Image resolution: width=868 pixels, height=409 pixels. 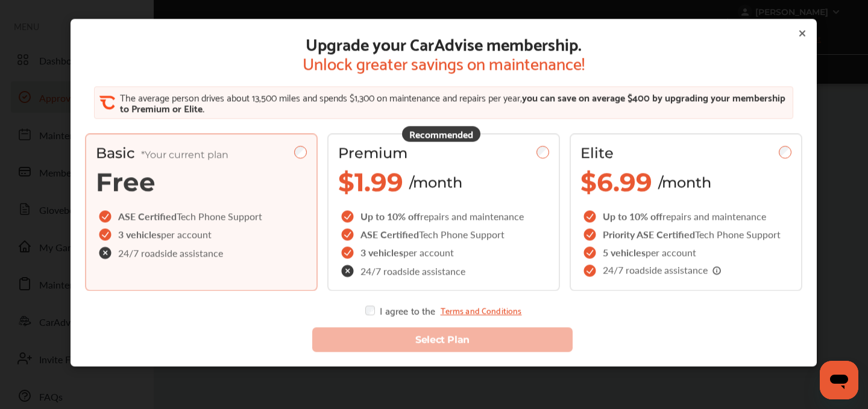 I want to click on span: you can save on average $400 by upgrading your membership to Premium or Elite., so click(x=453, y=102).